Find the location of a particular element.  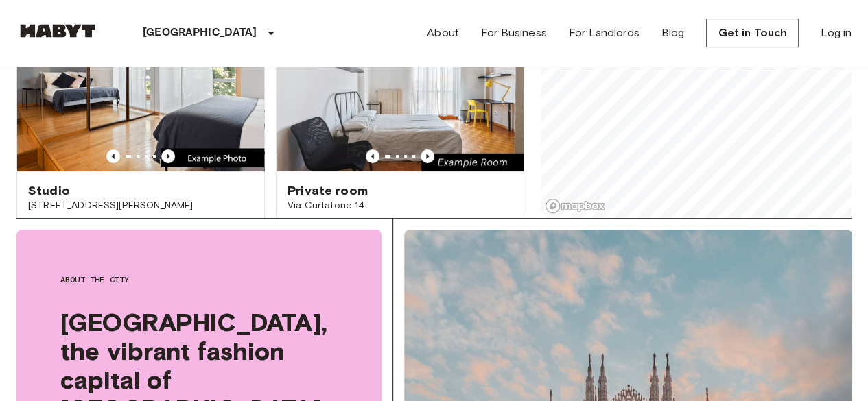

a: About is located at coordinates (443, 33).